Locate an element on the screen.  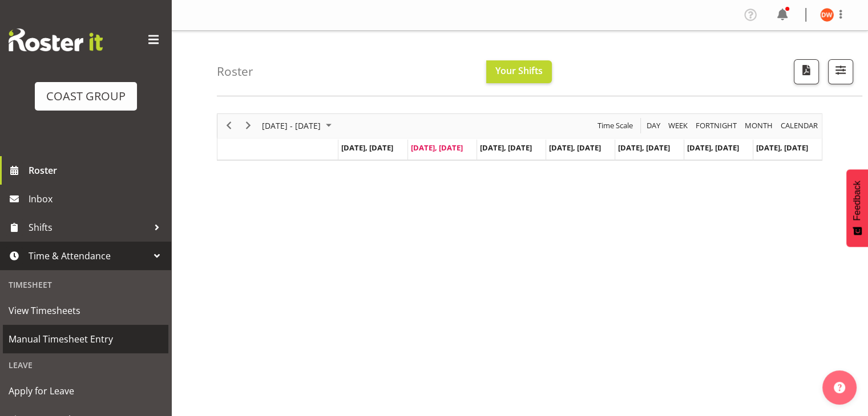
span: Time Scale is located at coordinates (615, 125).